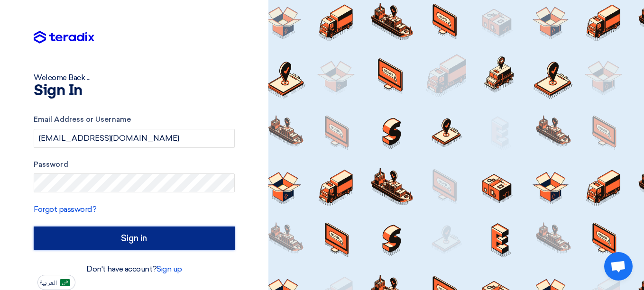  What do you see at coordinates (64, 37) in the screenshot?
I see `img: Teradix logo` at bounding box center [64, 37].